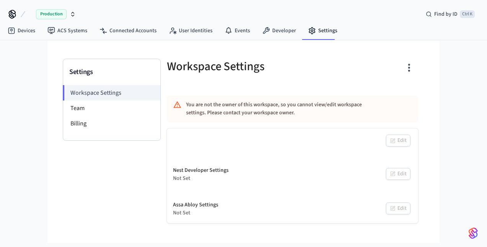 This screenshot has height=247, width=487. Describe the element at coordinates (112, 123) in the screenshot. I see `li: Billing` at that location.